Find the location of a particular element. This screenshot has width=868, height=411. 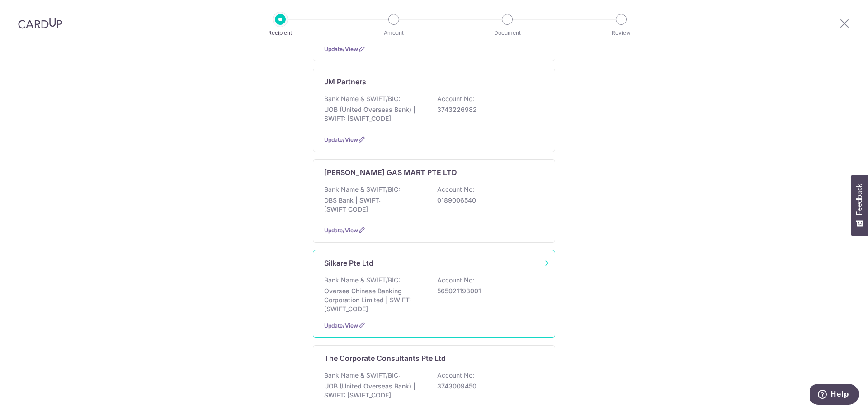

p: 3743009450 is located at coordinates (488, 386).